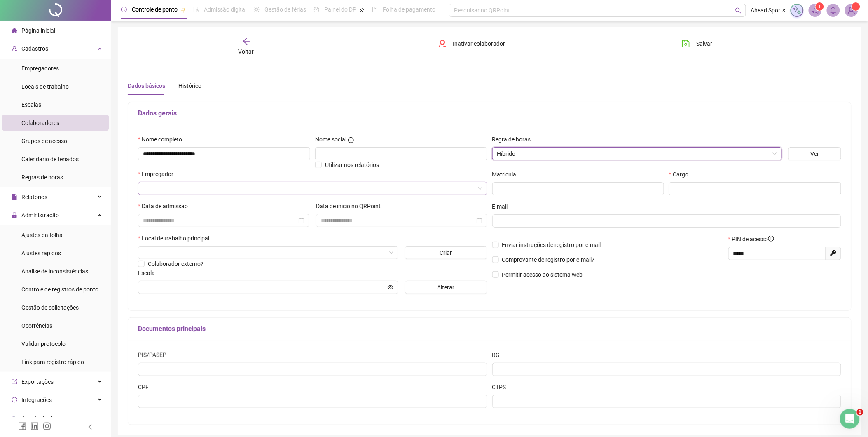  What do you see at coordinates (43, 344) in the screenshot?
I see `span: Validar protocolo` at bounding box center [43, 344].